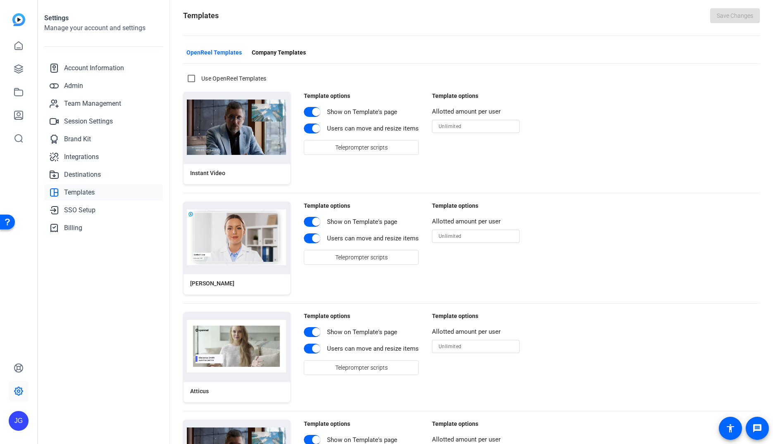  What do you see at coordinates (201, 16) in the screenshot?
I see `h1: Templates` at bounding box center [201, 16].